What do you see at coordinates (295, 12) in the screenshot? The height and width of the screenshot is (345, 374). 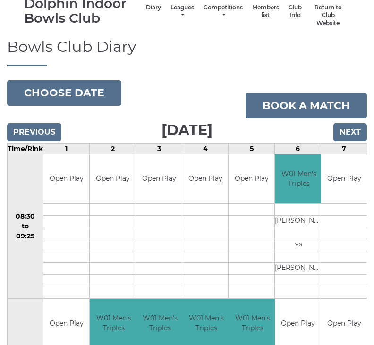 I see `a: Club Info` at bounding box center [295, 12].